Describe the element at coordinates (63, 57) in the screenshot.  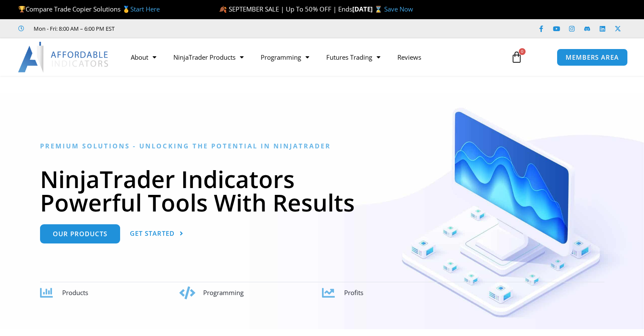
I see `img: LogoAI | Affordable Indicators – NinjaTrader` at that location.